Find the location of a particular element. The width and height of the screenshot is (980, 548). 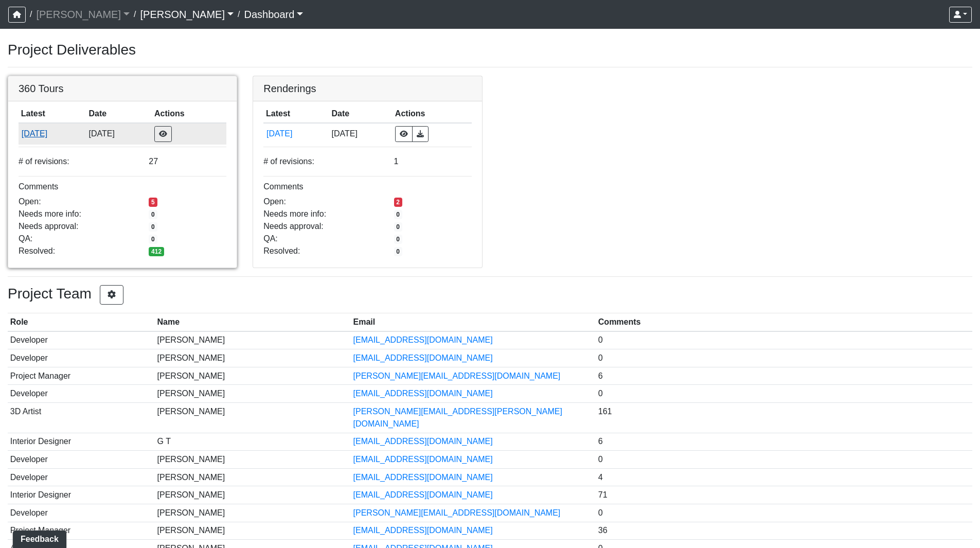

th: Email is located at coordinates (473, 322).